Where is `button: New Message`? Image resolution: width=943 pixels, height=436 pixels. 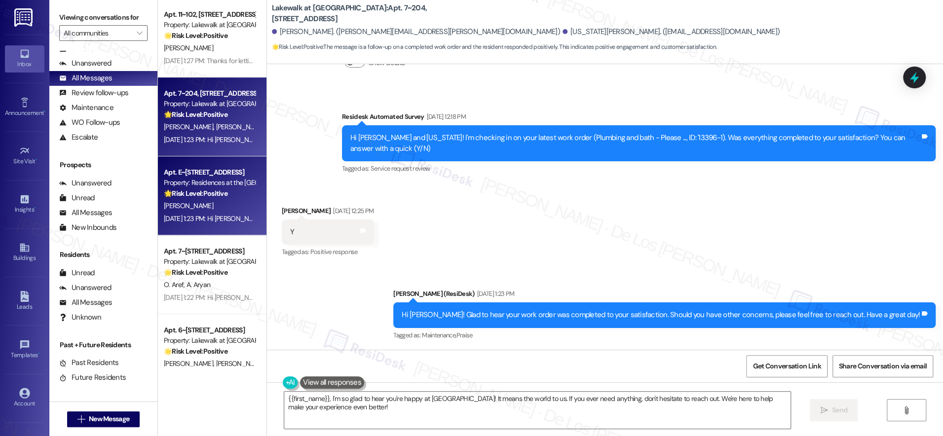
button: New Message is located at coordinates (104, 419).